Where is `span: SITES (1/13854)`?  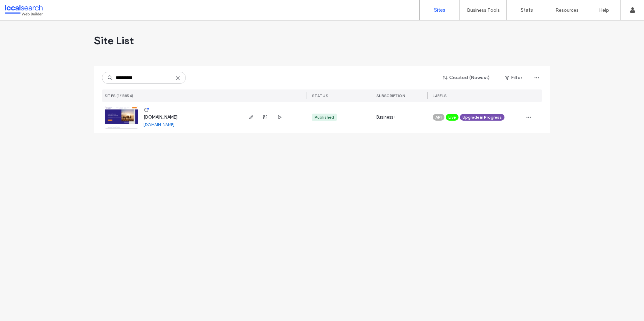
span: SITES (1/13854) is located at coordinates (119, 96).